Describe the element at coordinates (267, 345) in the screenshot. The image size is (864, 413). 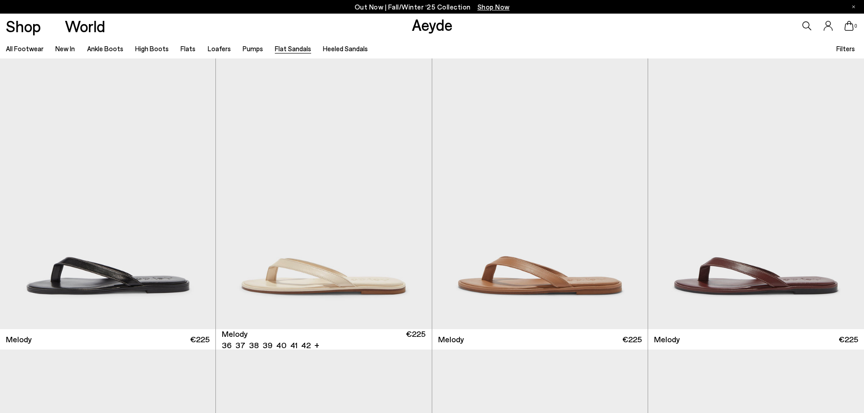
I see `li: 39` at that location.